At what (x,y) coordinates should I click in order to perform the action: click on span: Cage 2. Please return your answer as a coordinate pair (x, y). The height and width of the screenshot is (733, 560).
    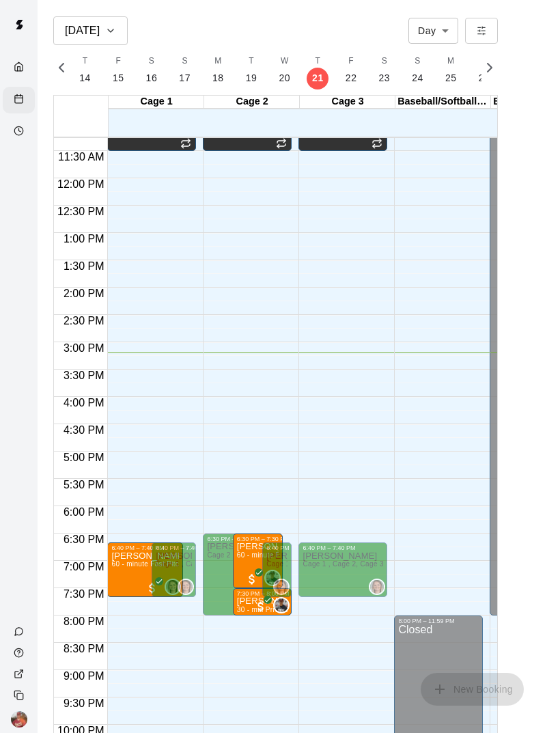
    Looking at the image, I should click on (218, 554).